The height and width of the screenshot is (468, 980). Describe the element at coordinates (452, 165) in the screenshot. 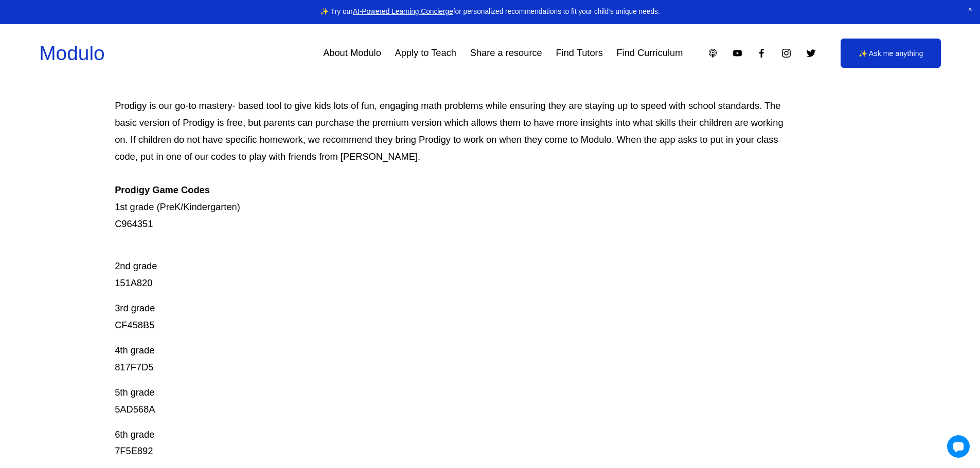

I see `p: Prodigy is our go-to mastery- based tool to give kids lots of fun, engaging math problems while e...` at that location.